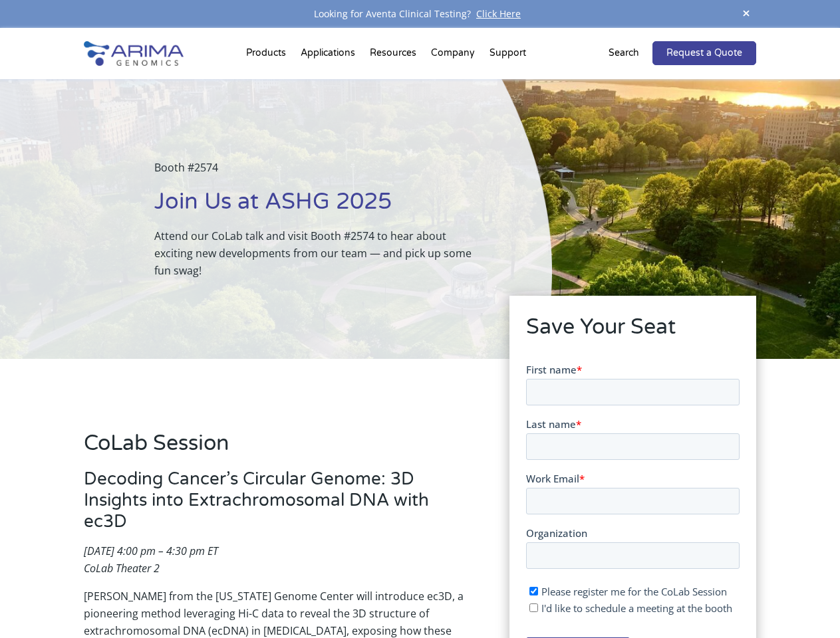 Image resolution: width=840 pixels, height=638 pixels. Describe the element at coordinates (420, 14) in the screenshot. I see `div: Looking for Aventa Clinical Testing?` at that location.